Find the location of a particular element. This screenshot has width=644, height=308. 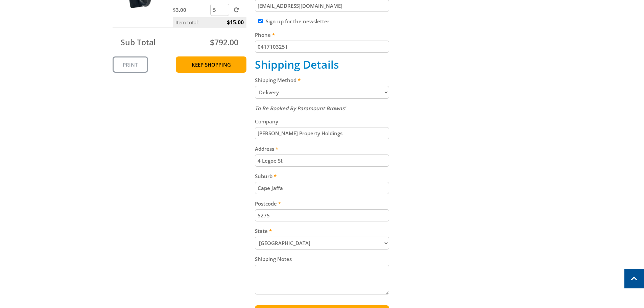

span: $792.00 is located at coordinates (224, 42).